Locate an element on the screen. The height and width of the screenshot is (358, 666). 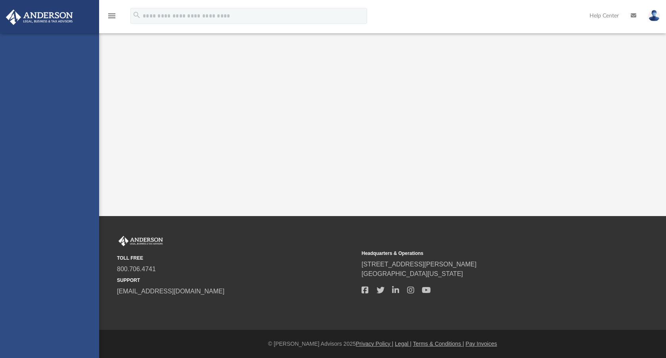
small: SUPPORT is located at coordinates (236, 280).